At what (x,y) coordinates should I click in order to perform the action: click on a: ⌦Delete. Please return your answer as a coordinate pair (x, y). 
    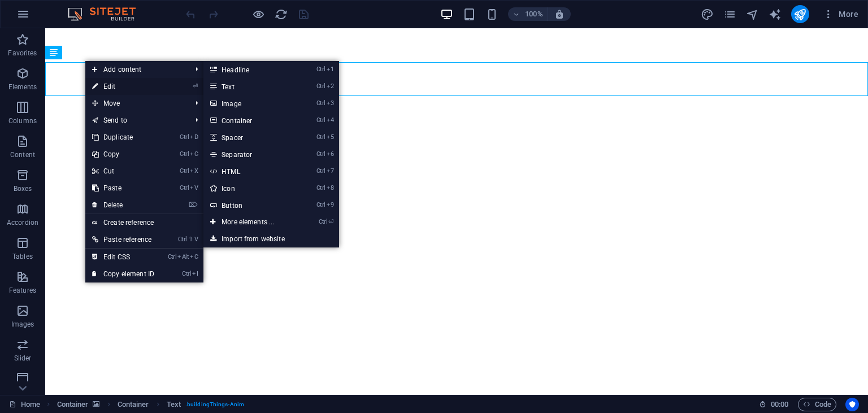
    Looking at the image, I should click on (123, 205).